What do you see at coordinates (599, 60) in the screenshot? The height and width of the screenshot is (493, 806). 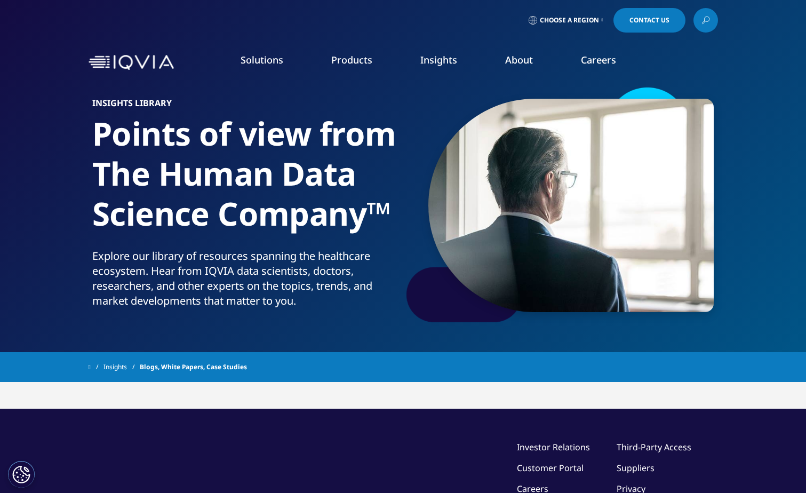 I see `a: Careers` at bounding box center [599, 60].